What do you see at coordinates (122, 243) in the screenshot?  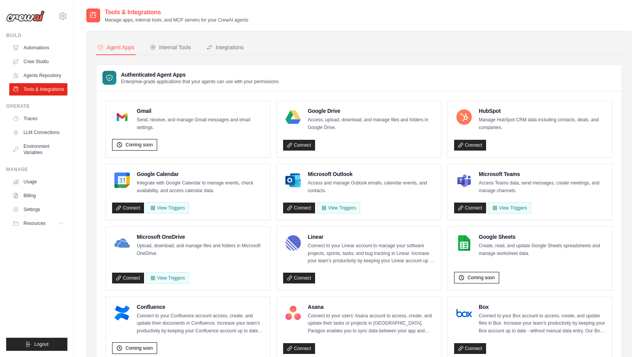 I see `img: Microsoft OneDrive Logo` at bounding box center [122, 243].